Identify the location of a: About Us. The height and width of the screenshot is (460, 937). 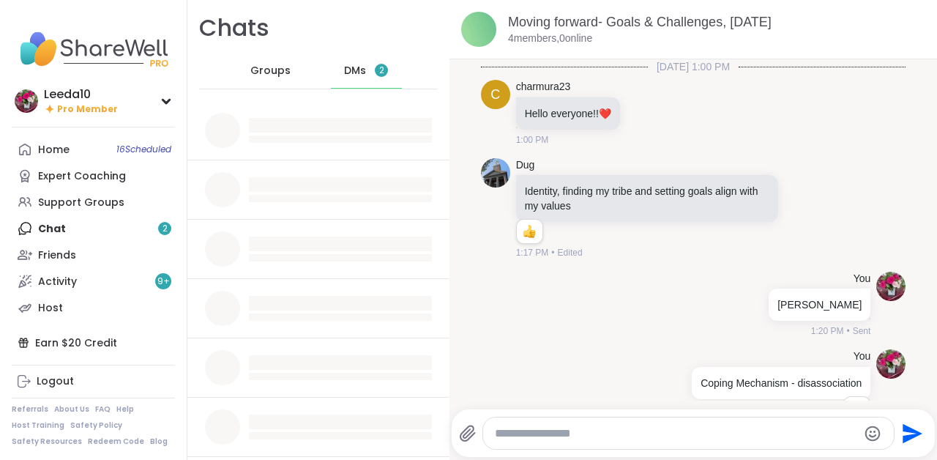
(72, 409).